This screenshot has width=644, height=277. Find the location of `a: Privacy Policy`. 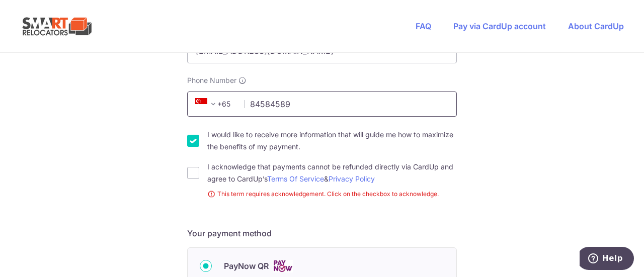

a: Privacy Policy is located at coordinates (352, 179).